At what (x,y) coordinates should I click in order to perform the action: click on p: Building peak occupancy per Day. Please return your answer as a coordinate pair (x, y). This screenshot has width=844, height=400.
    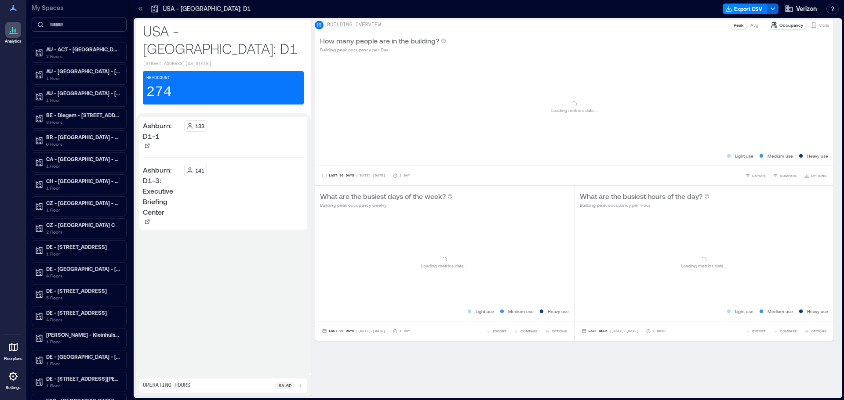
    Looking at the image, I should click on (383, 50).